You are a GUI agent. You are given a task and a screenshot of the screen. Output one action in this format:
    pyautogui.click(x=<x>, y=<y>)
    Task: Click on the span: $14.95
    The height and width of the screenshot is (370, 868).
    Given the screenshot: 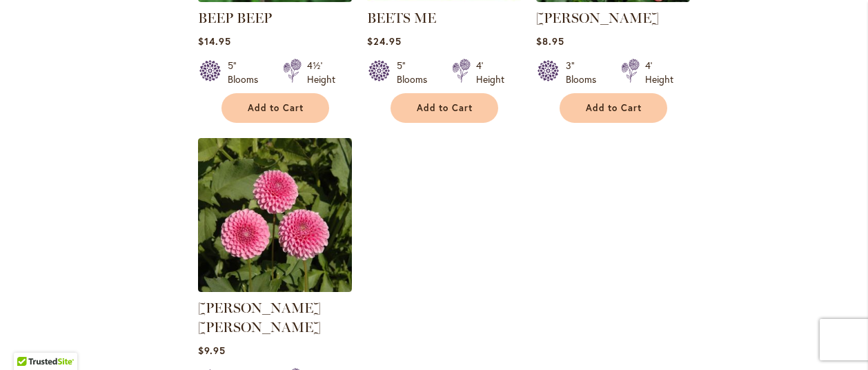 What is the action you would take?
    pyautogui.click(x=215, y=40)
    